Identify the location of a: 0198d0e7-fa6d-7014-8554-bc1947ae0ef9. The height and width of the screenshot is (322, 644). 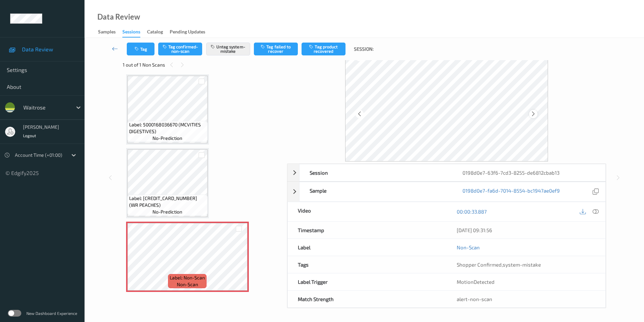
(511, 192).